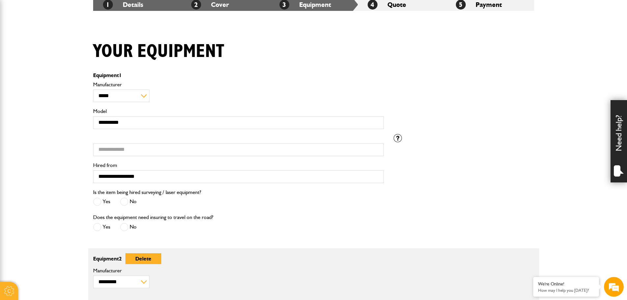  What do you see at coordinates (120, 75) in the screenshot?
I see `span: 1` at bounding box center [120, 75].